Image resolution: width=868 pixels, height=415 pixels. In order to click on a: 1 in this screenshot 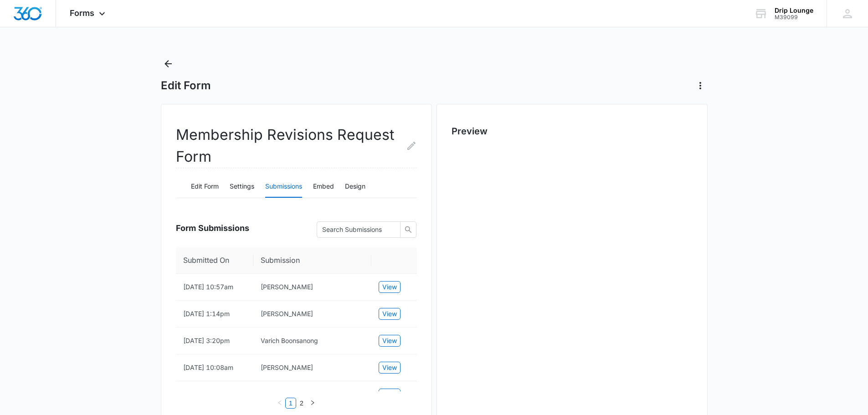, I will do `click(291, 403)`.